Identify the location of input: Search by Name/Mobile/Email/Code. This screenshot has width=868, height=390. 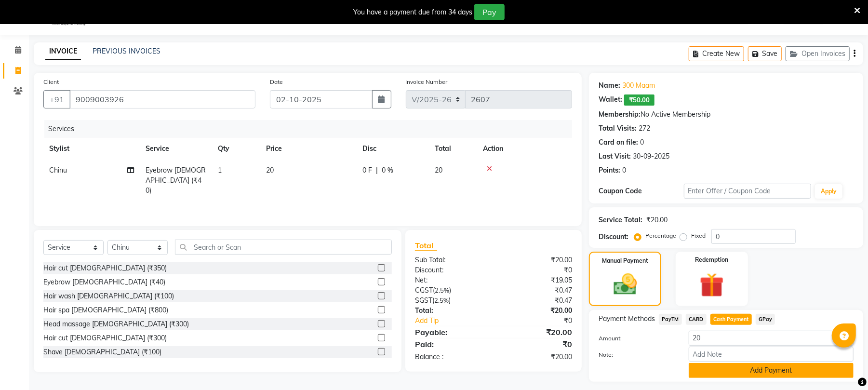
(163, 99).